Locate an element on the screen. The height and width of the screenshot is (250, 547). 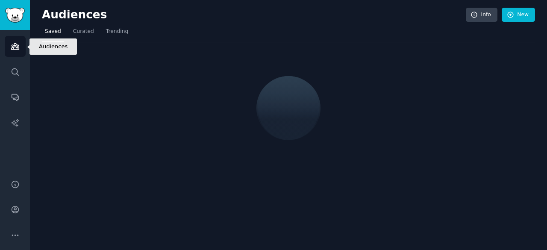
span: Curated is located at coordinates (83, 32).